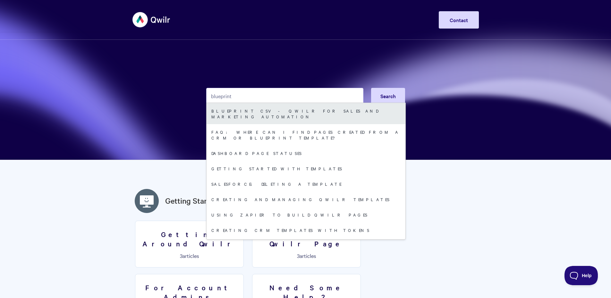 The image size is (611, 298). I want to click on a: Your First Qwilr Page 3articles, so click(306, 244).